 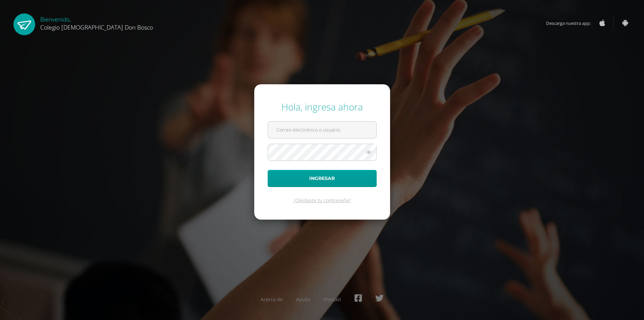 I want to click on div: Bienvenido,, so click(x=97, y=22).